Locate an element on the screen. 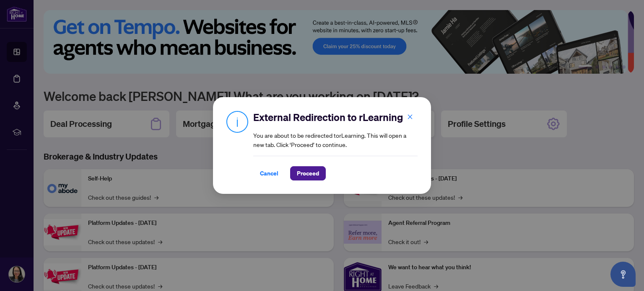 The width and height of the screenshot is (644, 291). span: close is located at coordinates (410, 117).